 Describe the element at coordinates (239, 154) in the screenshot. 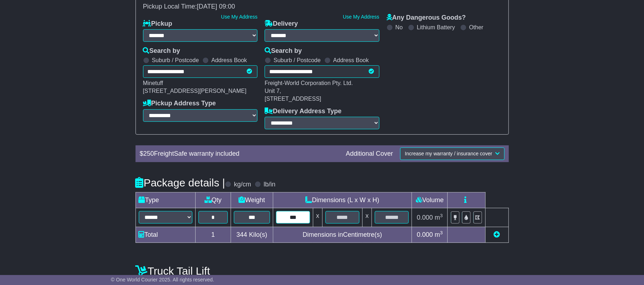

I see `div: $ FreightSafe warranty included` at that location.